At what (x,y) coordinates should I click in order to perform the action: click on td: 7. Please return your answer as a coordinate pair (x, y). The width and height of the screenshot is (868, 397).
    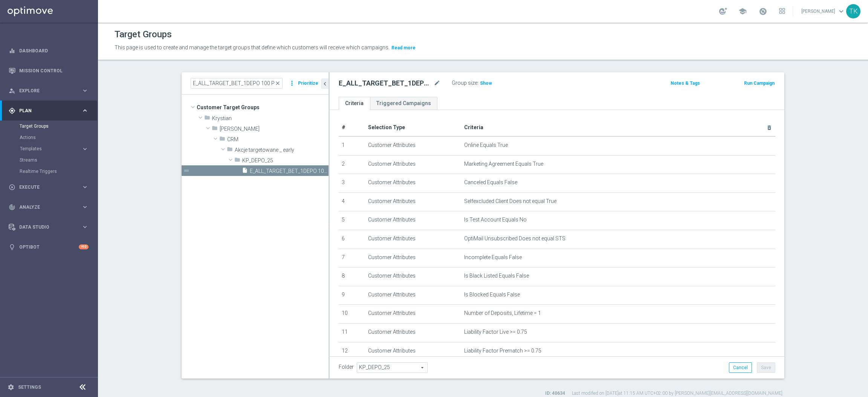
    Looking at the image, I should click on (352, 258).